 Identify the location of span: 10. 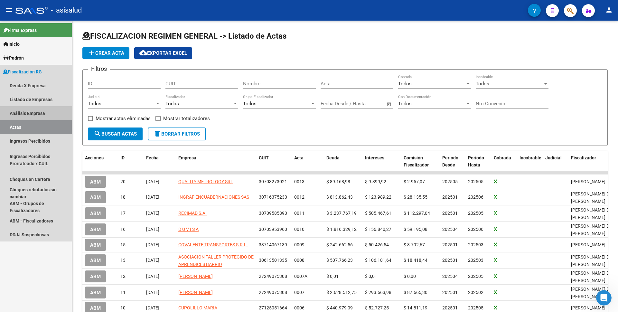
(123, 308).